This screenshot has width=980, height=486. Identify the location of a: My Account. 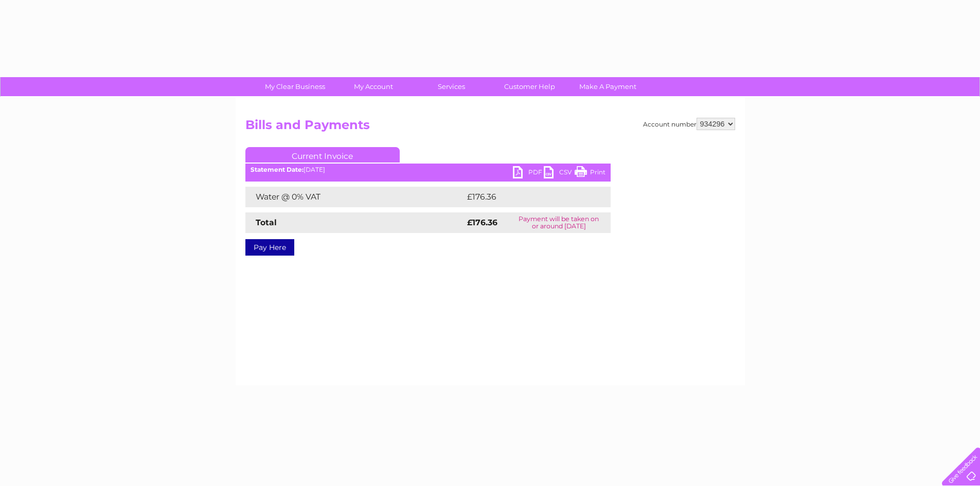
(373, 86).